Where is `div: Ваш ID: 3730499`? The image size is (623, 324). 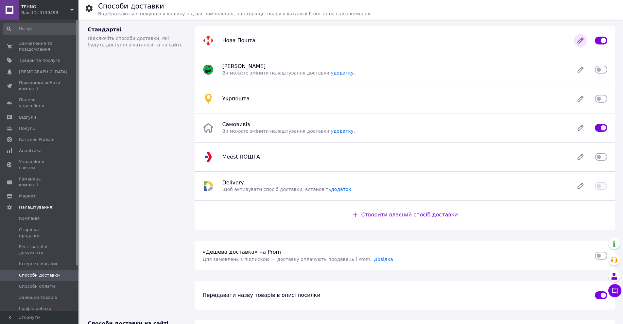
div: Ваш ID: 3730499 is located at coordinates (50, 13).